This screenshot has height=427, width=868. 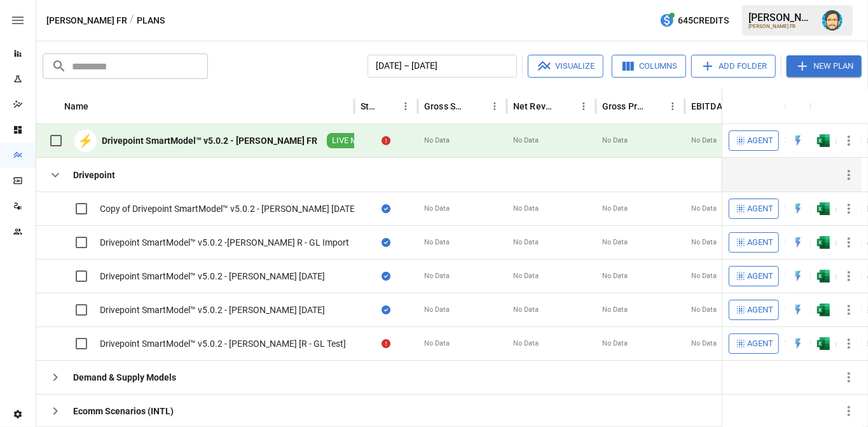 I want to click on div: Net Revenue, so click(x=534, y=106).